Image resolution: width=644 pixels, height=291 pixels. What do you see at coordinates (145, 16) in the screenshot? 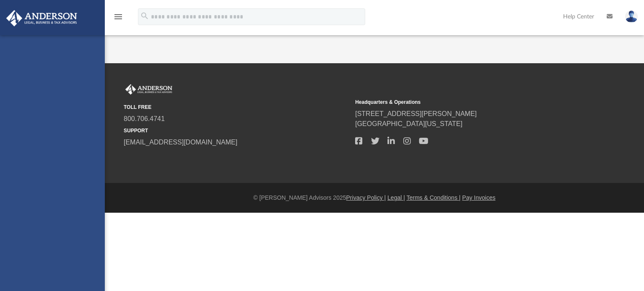
I see `i: search` at bounding box center [145, 16].